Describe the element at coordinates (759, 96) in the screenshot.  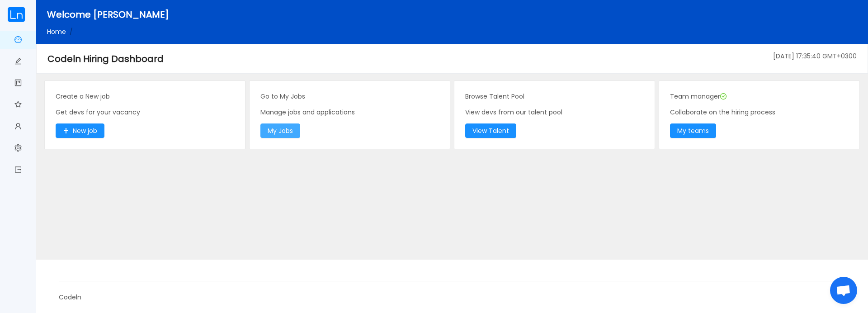
I see `p: Team manager` at that location.